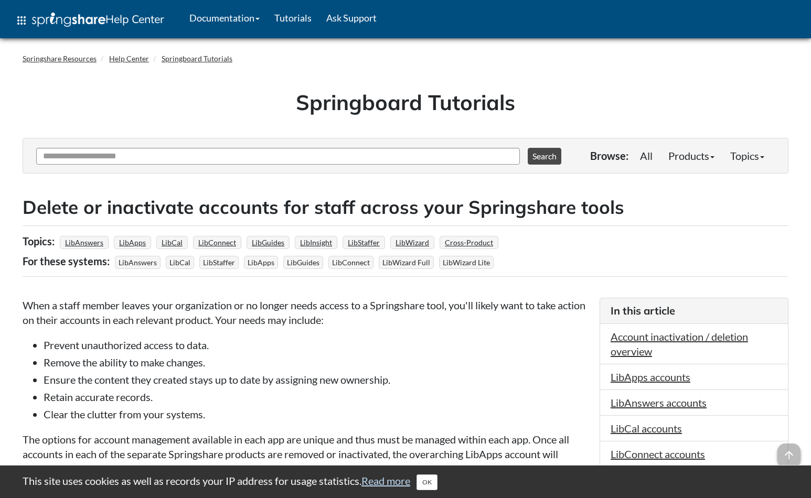  What do you see at coordinates (261, 262) in the screenshot?
I see `span: LibApps` at bounding box center [261, 262].